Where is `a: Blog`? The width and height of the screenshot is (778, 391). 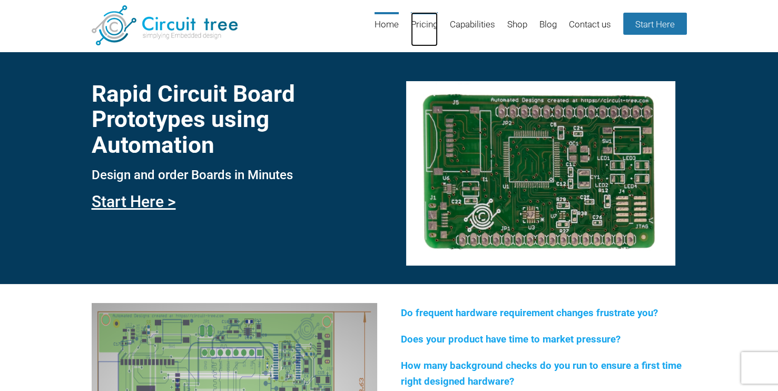 a: Blog is located at coordinates (548, 29).